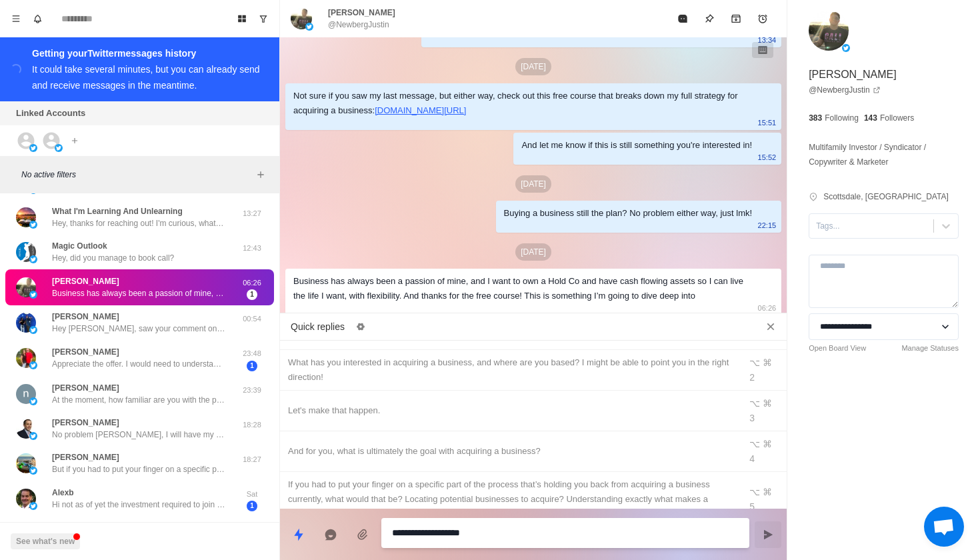  I want to click on div: ⌥ ⌘ 3, so click(764, 411).